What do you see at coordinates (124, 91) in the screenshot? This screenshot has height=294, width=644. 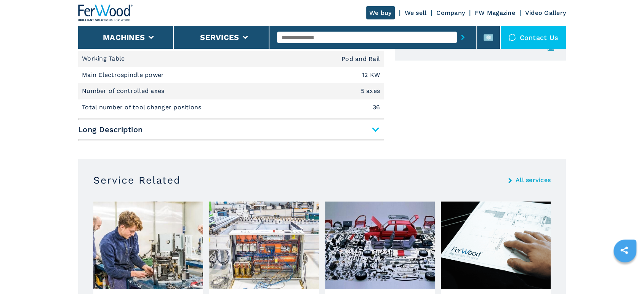 I see `p: Number of controlled axes` at bounding box center [124, 91].